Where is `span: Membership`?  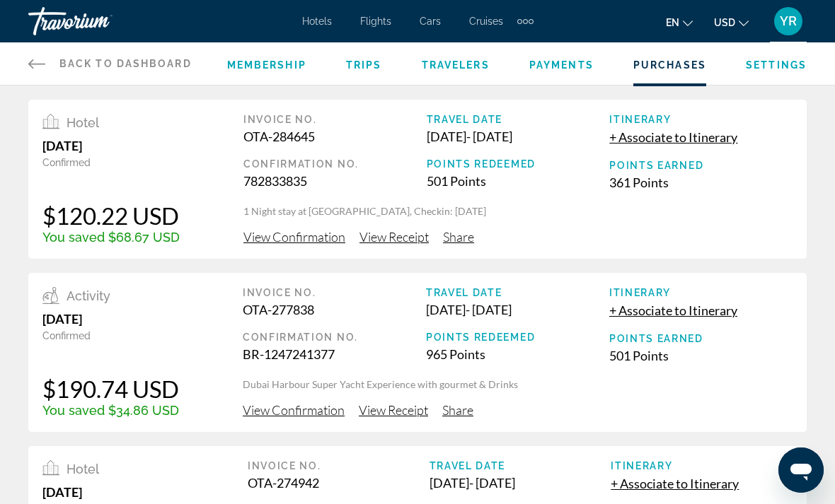
span: Membership is located at coordinates (267, 65).